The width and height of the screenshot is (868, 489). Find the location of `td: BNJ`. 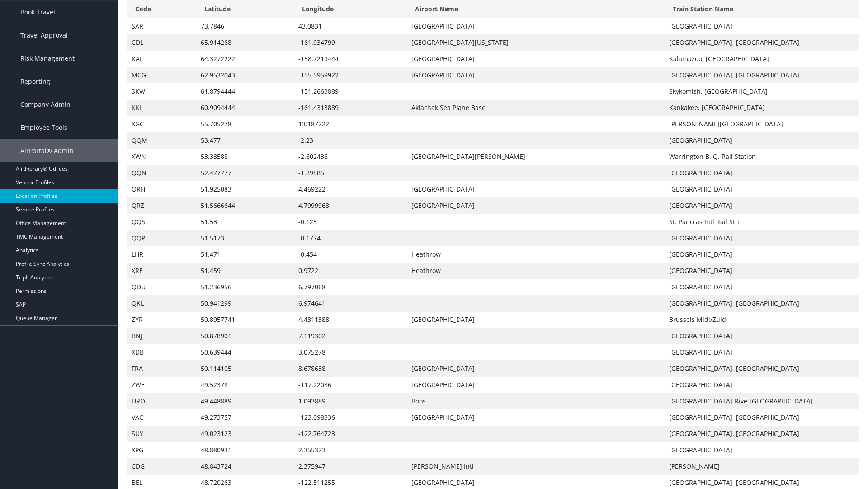

td: BNJ is located at coordinates (161, 335).